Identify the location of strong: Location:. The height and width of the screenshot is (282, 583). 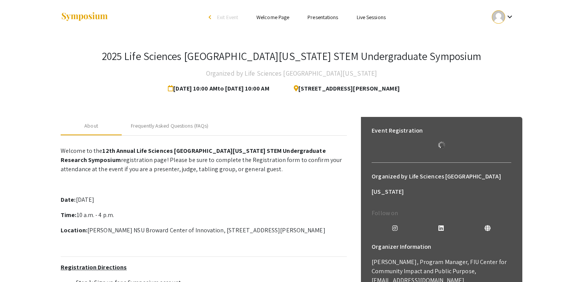
(74, 230).